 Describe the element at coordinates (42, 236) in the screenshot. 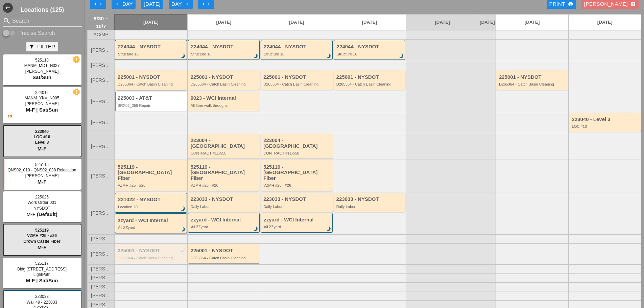

I see `span: VZMH #25 - #26` at that location.